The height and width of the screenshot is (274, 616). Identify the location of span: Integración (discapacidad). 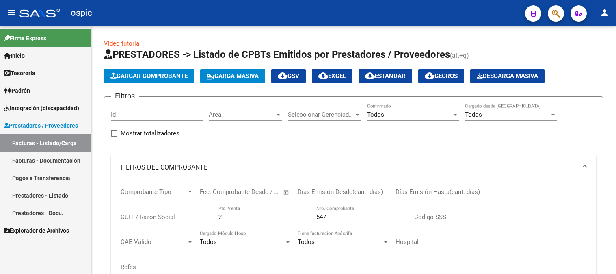
(41, 108).